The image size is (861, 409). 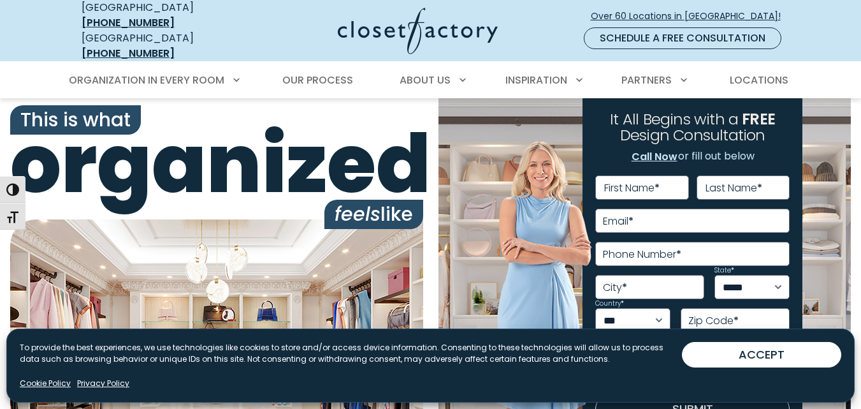 What do you see at coordinates (713, 321) in the screenshot?
I see `label: Zip Code` at bounding box center [713, 321].